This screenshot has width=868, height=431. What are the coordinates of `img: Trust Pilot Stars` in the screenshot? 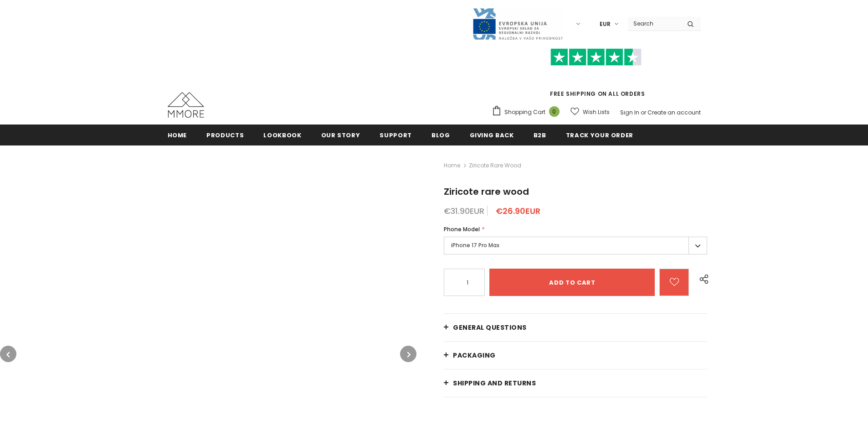 It's located at (596, 57).